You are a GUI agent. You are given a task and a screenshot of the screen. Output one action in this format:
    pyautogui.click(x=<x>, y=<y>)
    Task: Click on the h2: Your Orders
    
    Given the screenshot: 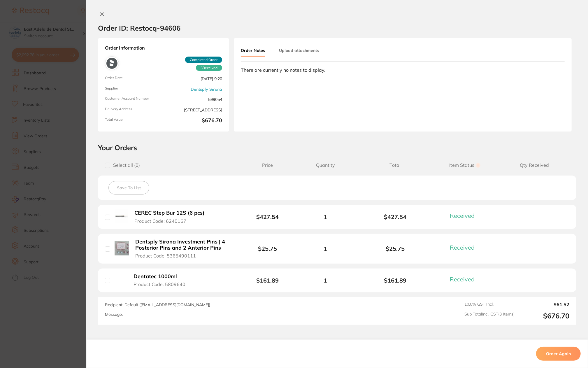 What is the action you would take?
    pyautogui.click(x=337, y=148)
    